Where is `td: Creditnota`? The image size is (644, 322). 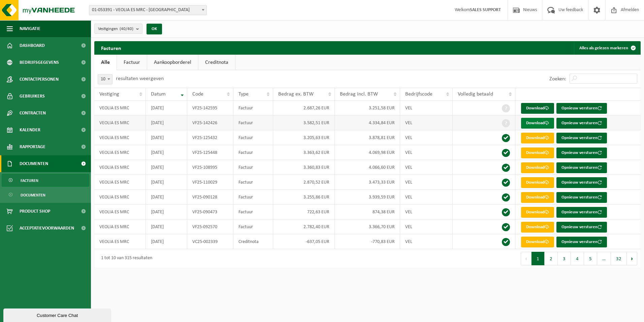 td: Creditnota is located at coordinates (253, 242).